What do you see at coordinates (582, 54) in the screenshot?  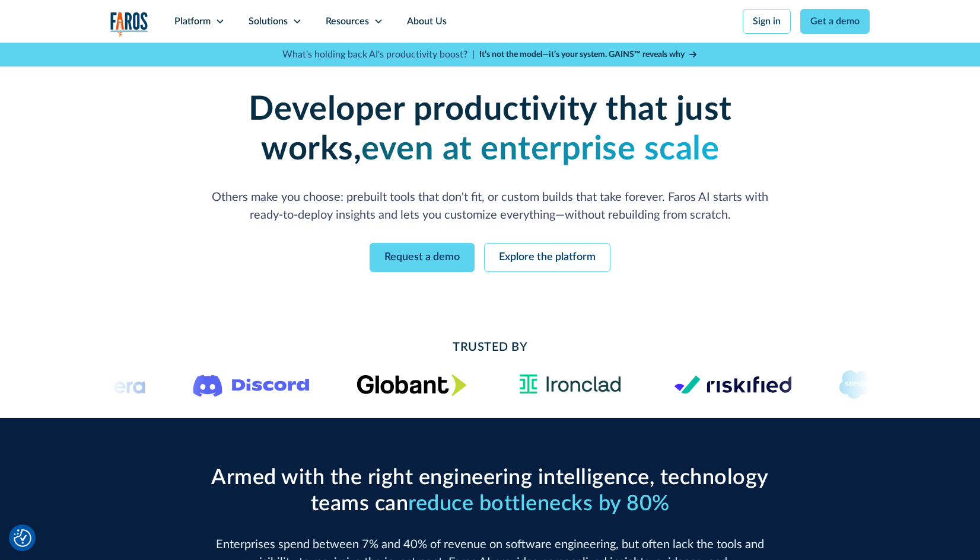 I see `strong: It’s not the model—it’s your system. GAINS™ reveals why` at bounding box center [582, 54].